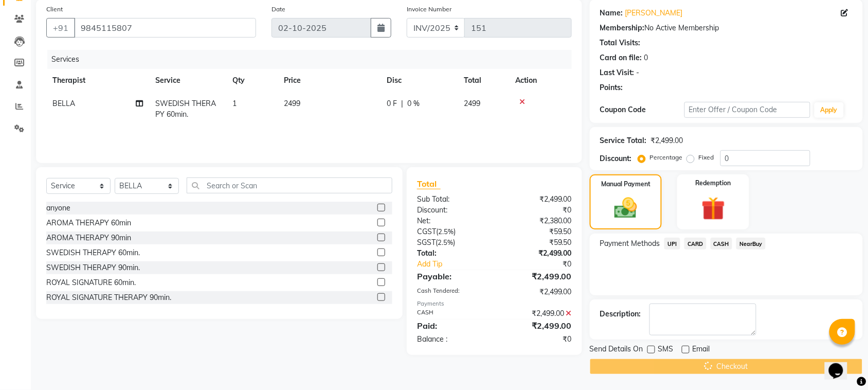  What do you see at coordinates (672, 244) in the screenshot?
I see `span: UPI` at bounding box center [672, 244].